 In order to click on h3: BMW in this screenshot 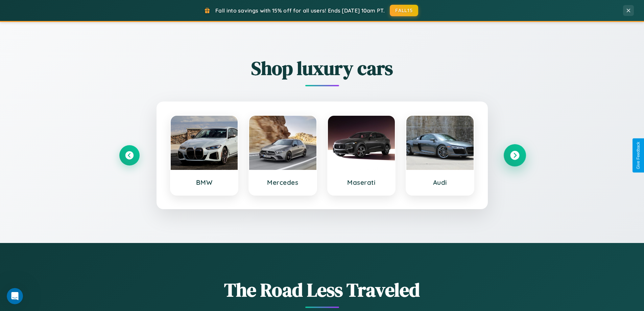, I will do `click(204, 182)`.